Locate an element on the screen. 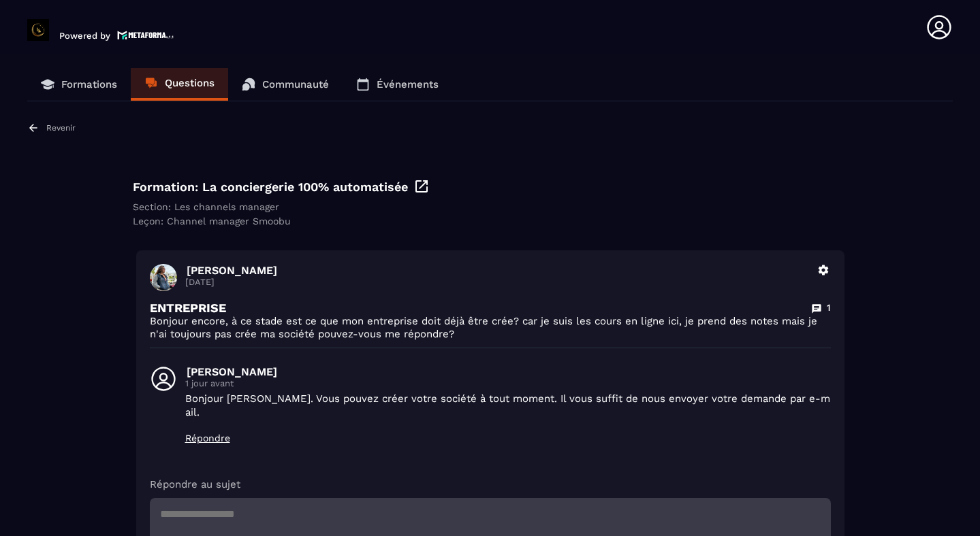 The width and height of the screenshot is (980, 536). p: Questions is located at coordinates (189, 83).